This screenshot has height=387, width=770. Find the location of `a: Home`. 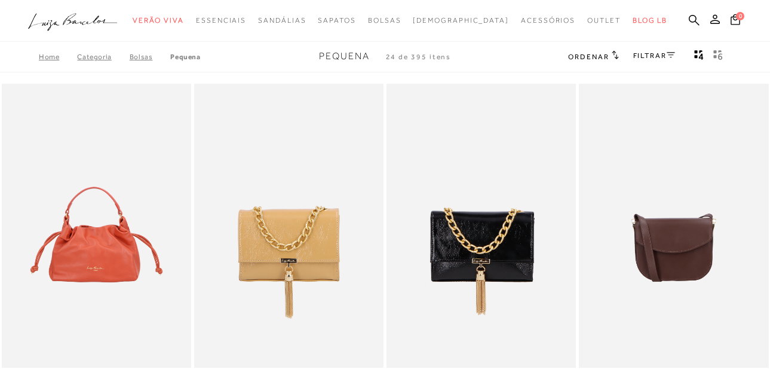

a: Home is located at coordinates (58, 57).